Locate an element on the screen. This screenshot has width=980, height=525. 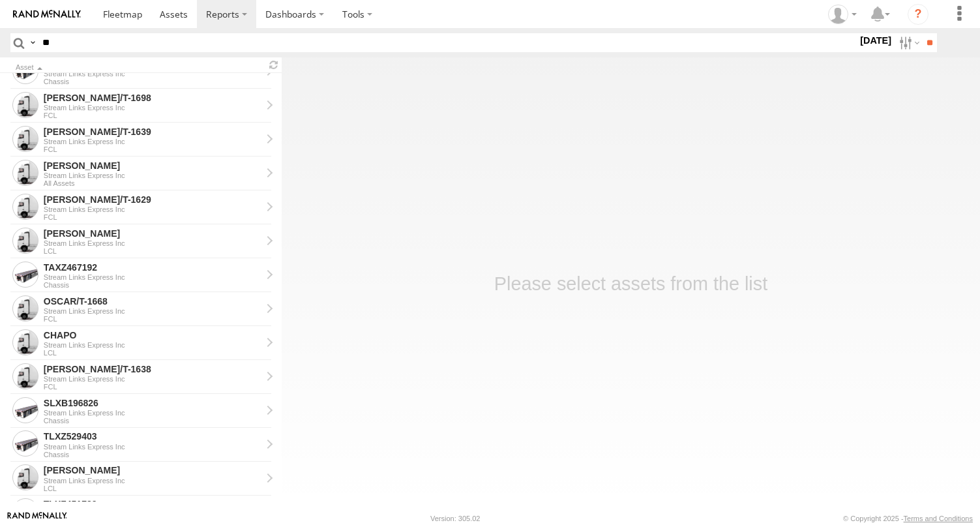
div: All Assets is located at coordinates (152, 184).